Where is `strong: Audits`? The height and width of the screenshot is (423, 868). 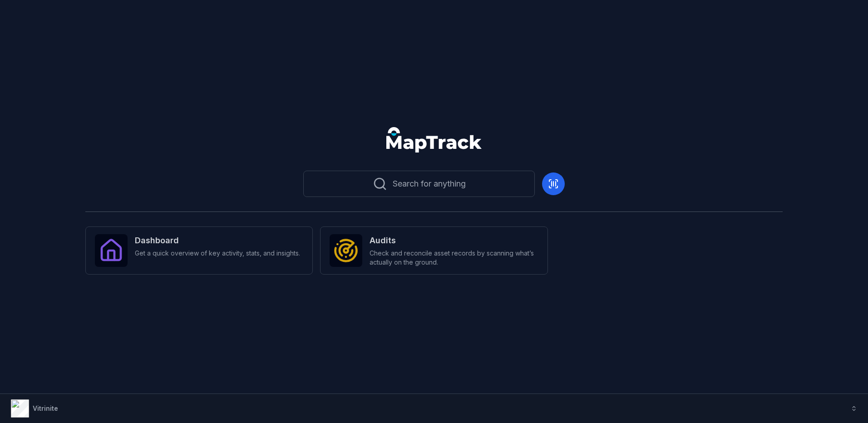
strong: Audits is located at coordinates (454, 240).